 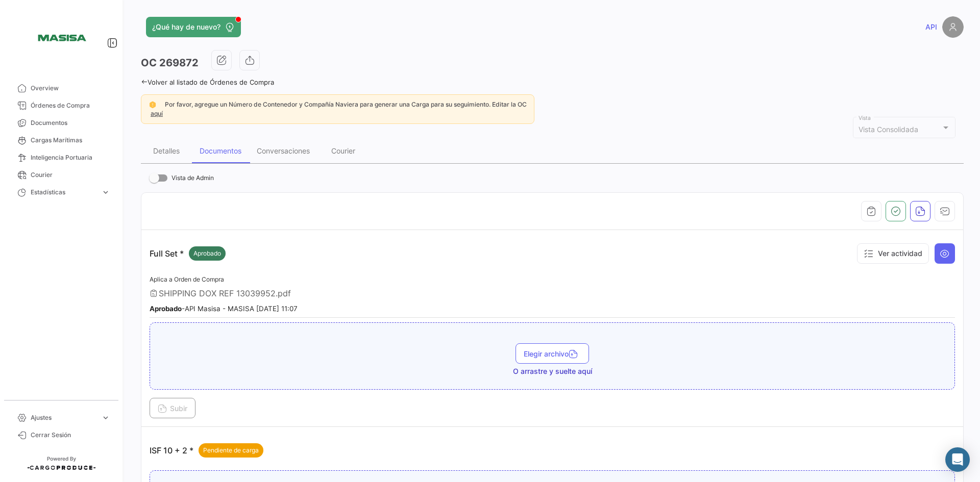 I want to click on a: Volver al listado de Órdenes de Compra, so click(x=207, y=82).